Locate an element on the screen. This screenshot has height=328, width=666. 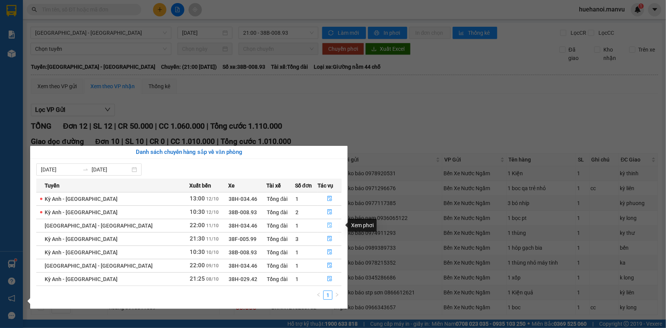
span: Xe is located at coordinates (231, 185).